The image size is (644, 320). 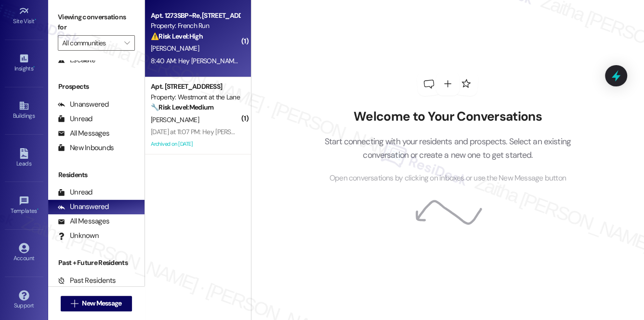 What do you see at coordinates (97, 174) in the screenshot?
I see `div: Residents` at bounding box center [97, 174].